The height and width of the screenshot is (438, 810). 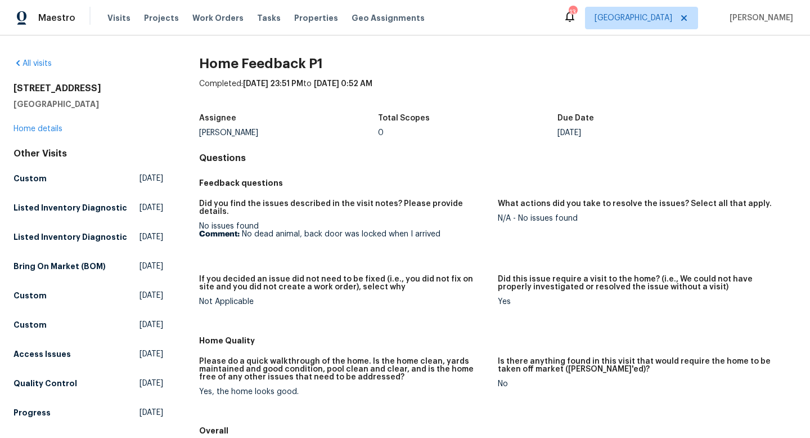 I want to click on div: N/A - No issues found, so click(x=643, y=218).